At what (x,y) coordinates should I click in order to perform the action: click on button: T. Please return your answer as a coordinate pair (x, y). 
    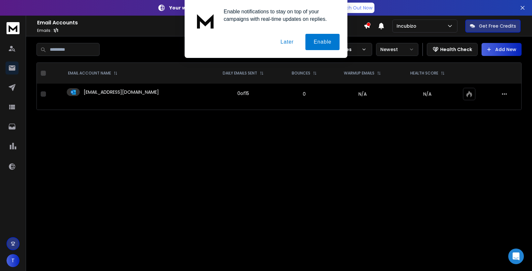
    Looking at the image, I should click on (13, 261).